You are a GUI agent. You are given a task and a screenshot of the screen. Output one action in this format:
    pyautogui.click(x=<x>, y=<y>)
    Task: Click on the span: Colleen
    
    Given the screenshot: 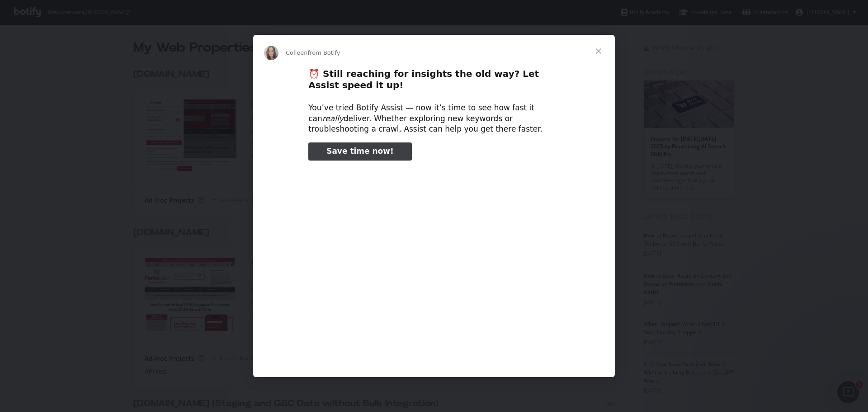 What is the action you would take?
    pyautogui.click(x=297, y=52)
    